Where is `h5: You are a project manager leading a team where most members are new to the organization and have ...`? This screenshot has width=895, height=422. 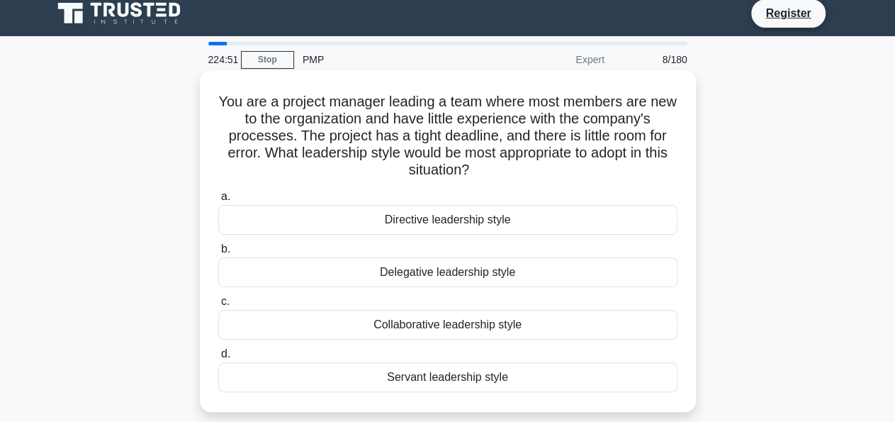 h5: You are a project manager leading a team where most members are new to the organization and have ... is located at coordinates (448, 136).